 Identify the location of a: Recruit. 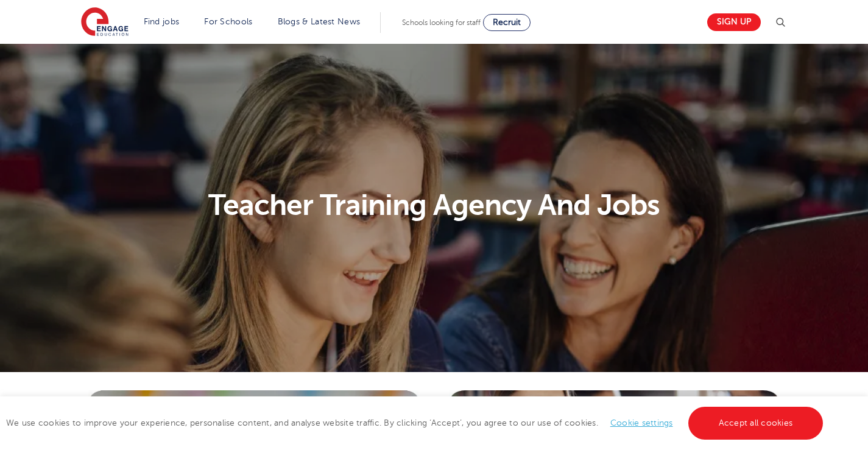
(507, 23).